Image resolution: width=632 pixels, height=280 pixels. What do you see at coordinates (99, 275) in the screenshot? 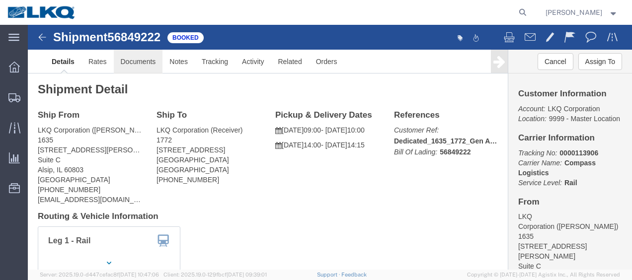
I see `span: Server: 2025.19.0-d447cefac8f` at bounding box center [99, 275].